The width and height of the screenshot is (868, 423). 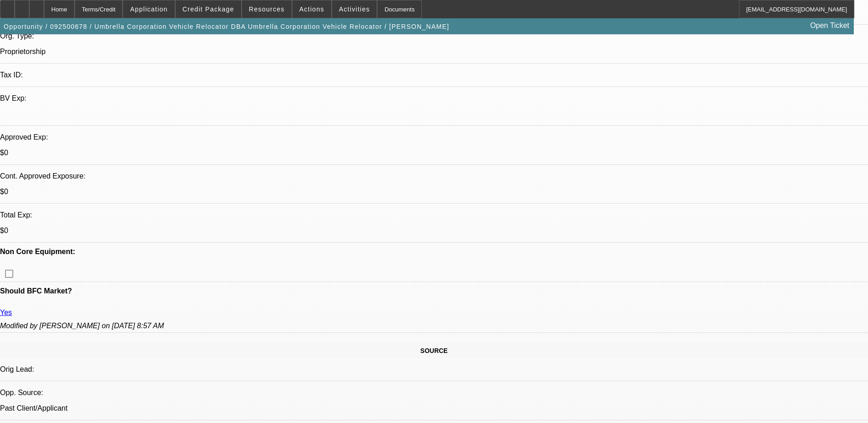 I want to click on span: Application, so click(x=148, y=9).